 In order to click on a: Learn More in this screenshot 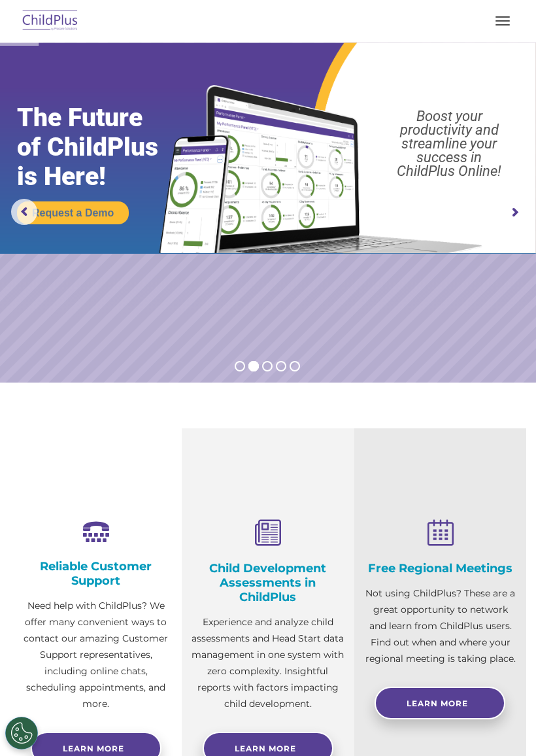, I will do `click(440, 703)`.